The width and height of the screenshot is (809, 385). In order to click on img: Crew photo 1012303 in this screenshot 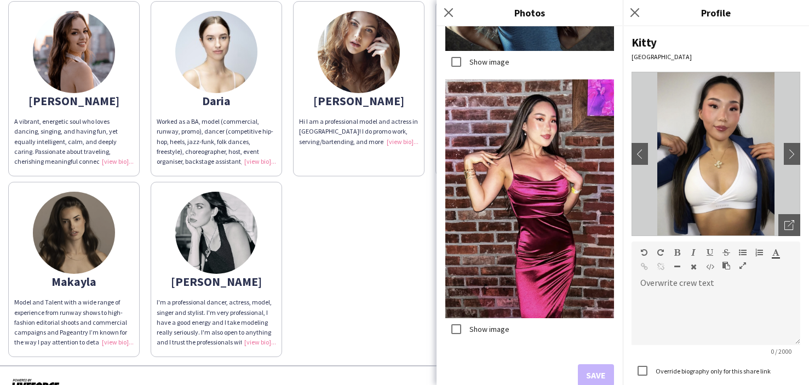, I will do `click(530, 199)`.